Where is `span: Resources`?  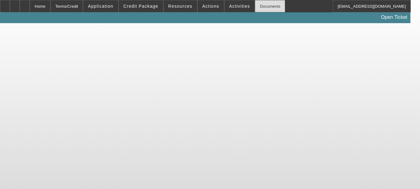
span: Resources is located at coordinates (180, 6).